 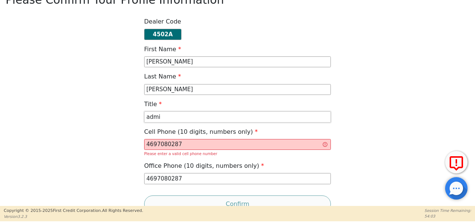 I want to click on p: Copyright © 2015- 2025 First Credit Corporation., so click(x=73, y=211).